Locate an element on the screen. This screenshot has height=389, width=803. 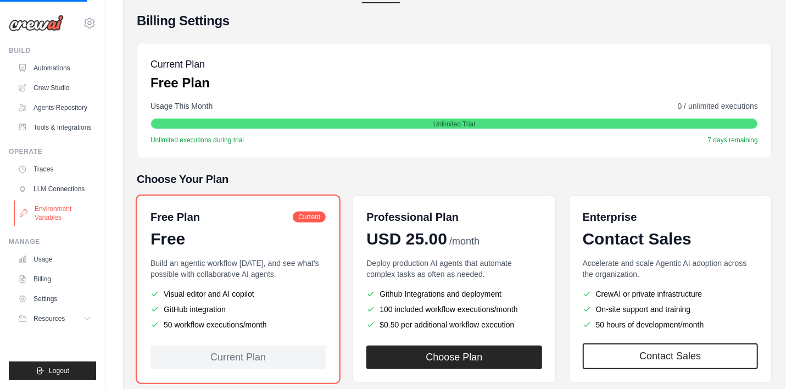
button: Logout is located at coordinates (52, 371).